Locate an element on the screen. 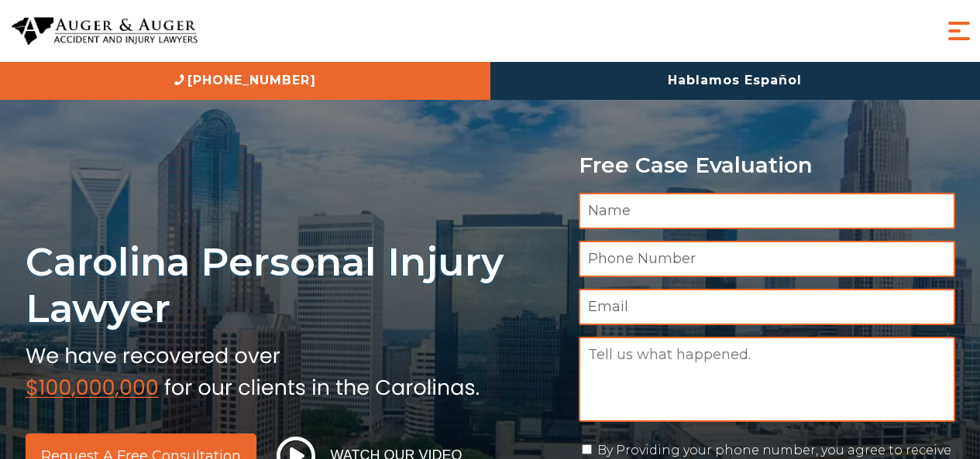 Image resolution: width=980 pixels, height=459 pixels. input: Phone Number is located at coordinates (766, 259).